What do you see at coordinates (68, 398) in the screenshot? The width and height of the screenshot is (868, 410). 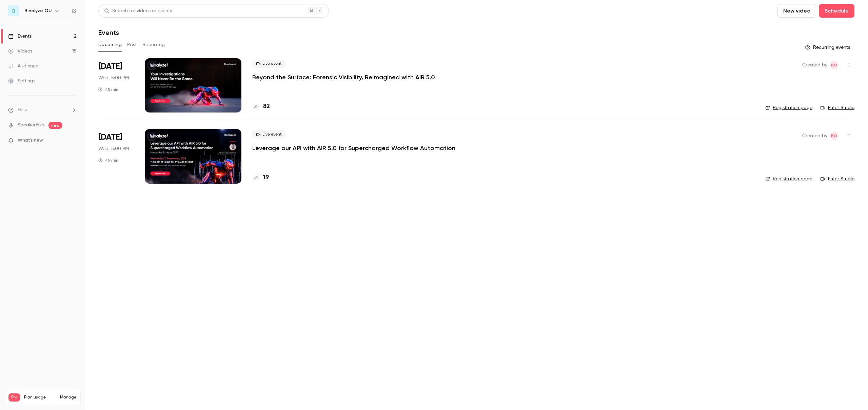 I see `a: Manage` at bounding box center [68, 398].